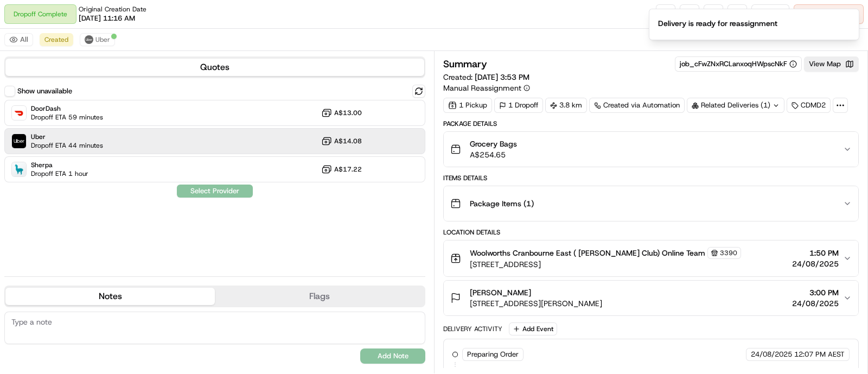 This screenshot has width=868, height=374. What do you see at coordinates (651, 178) in the screenshot?
I see `div: Items Details` at bounding box center [651, 178].